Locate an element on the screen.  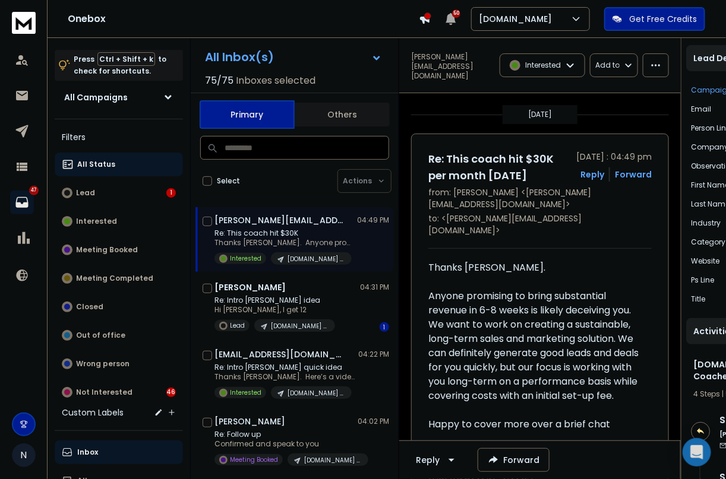
span: Ctrl + Shift + k is located at coordinates (126, 59).